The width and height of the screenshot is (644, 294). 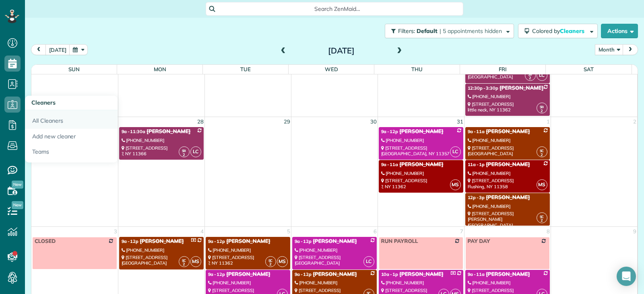 I want to click on a: 3, so click(x=116, y=231).